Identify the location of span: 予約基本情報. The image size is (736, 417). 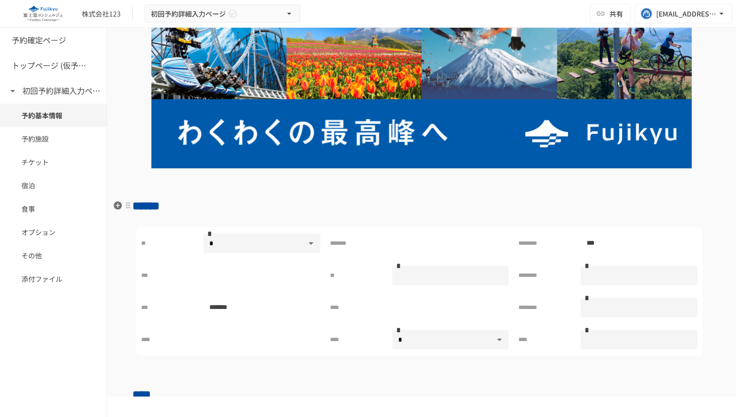
(53, 115).